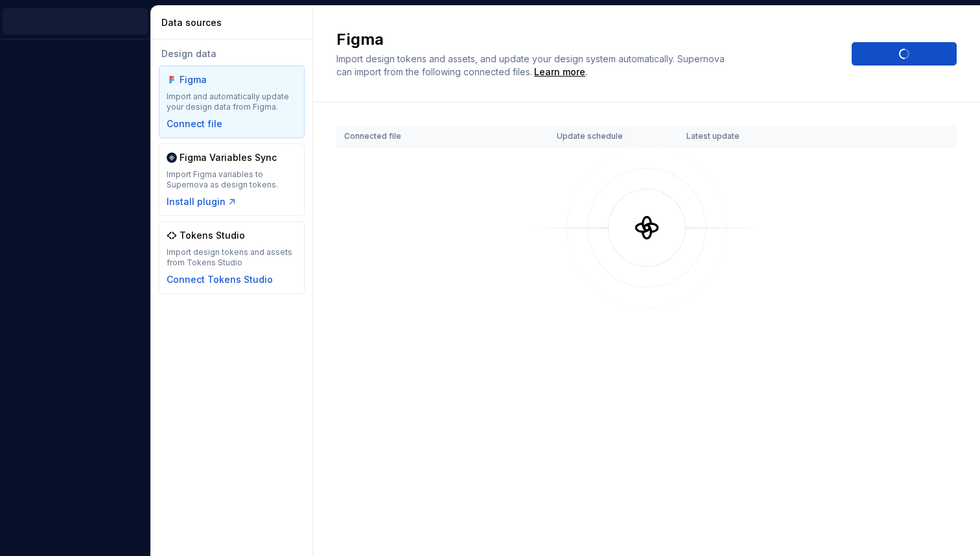 The height and width of the screenshot is (556, 980). I want to click on div: Figma, so click(211, 80).